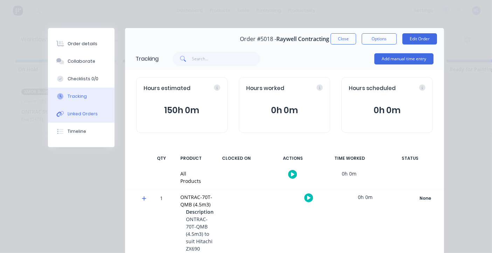 Image resolution: width=492 pixels, height=253 pixels. Describe the element at coordinates (258, 39) in the screenshot. I see `span: Order #5018 -` at that location.